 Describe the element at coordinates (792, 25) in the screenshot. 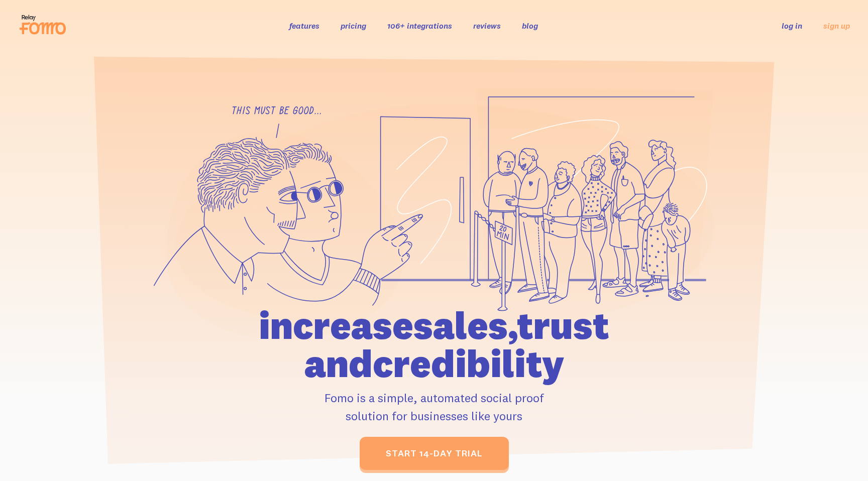

I see `a: log in` at that location.